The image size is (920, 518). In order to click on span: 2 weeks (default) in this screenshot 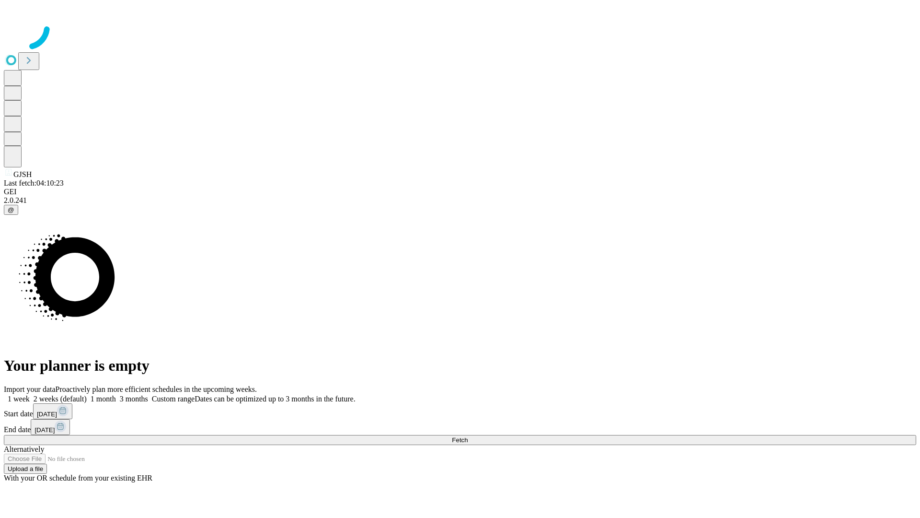, I will do `click(60, 398)`.